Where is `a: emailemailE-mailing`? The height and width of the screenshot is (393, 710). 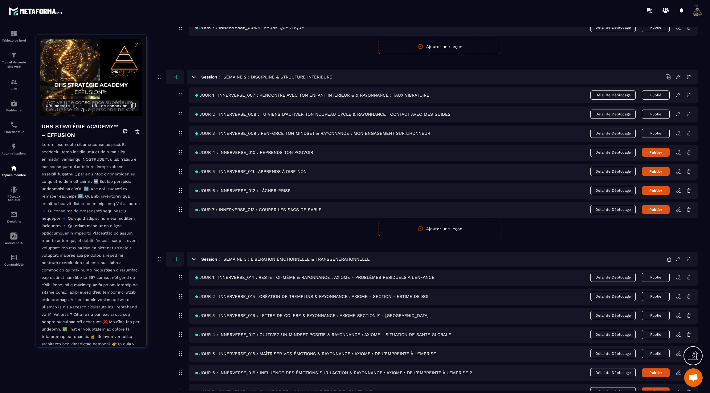 a: emailemailE-mailing is located at coordinates (14, 217).